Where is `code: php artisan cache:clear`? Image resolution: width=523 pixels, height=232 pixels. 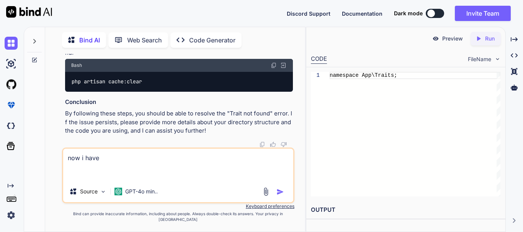
code: php artisan cache:clear is located at coordinates (107, 82).